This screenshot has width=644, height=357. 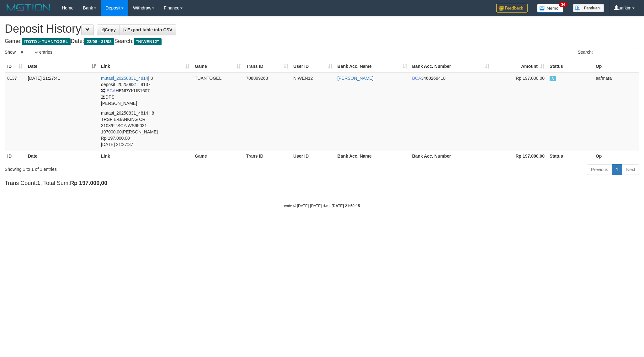 I want to click on th: Bank Acc. Number, so click(x=451, y=156).